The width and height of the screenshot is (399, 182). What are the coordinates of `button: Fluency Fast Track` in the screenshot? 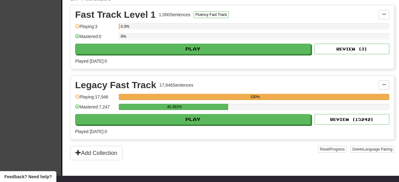 It's located at (211, 15).